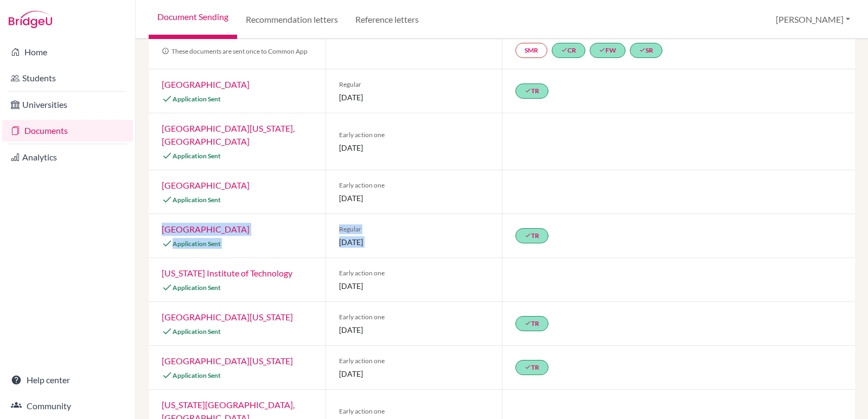 The image size is (868, 419). What do you see at coordinates (608, 51) in the screenshot?
I see `a: doneFW` at bounding box center [608, 51].